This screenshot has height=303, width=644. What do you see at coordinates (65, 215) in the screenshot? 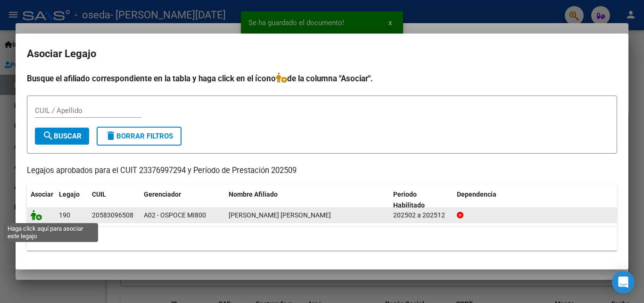
I see `span: 190` at bounding box center [65, 215].